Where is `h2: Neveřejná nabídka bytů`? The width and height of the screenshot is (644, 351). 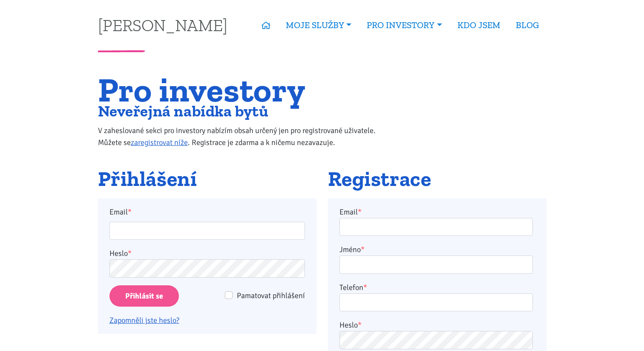 h2: Neveřejná nabídka bytů is located at coordinates (245, 111).